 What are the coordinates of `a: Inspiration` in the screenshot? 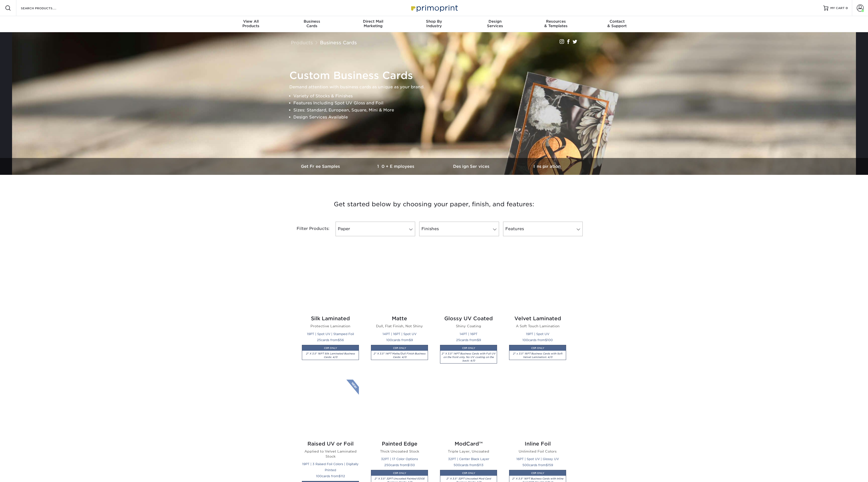 It's located at (547, 166).